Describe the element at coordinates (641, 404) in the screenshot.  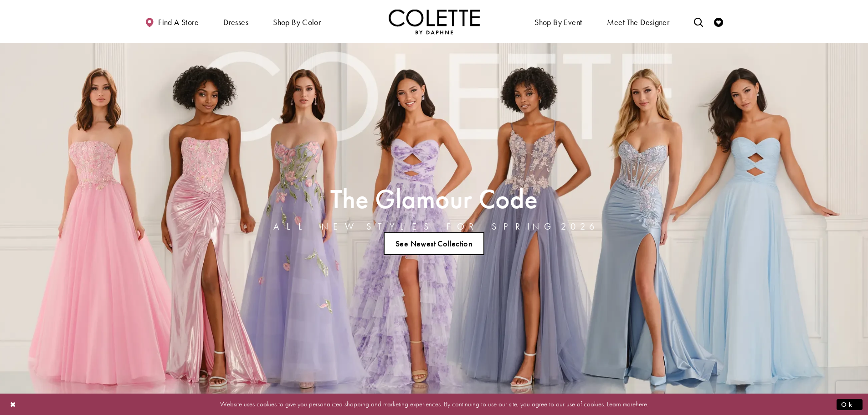
I see `a: here` at that location.